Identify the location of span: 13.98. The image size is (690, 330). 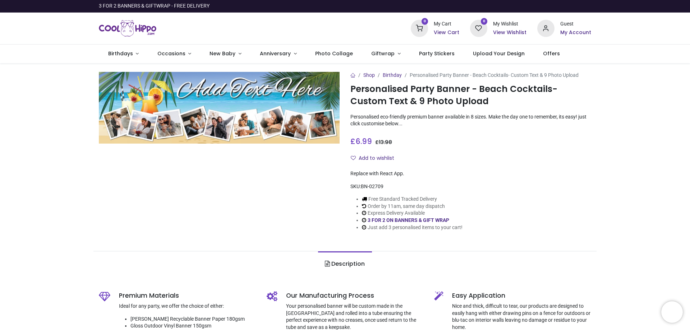
(385, 142).